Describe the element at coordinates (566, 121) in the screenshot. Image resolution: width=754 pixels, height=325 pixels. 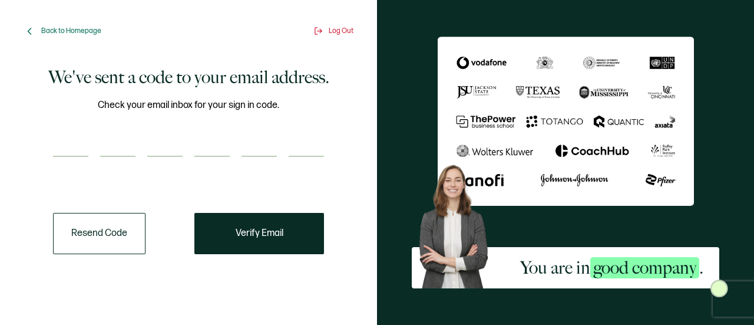
I see `img: Sertifier We've sent a code to your email address.` at that location.